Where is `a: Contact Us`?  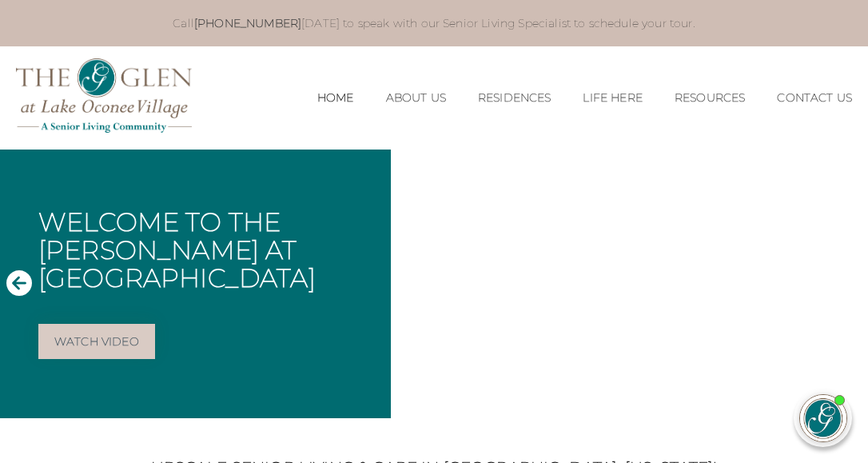
a: Contact Us is located at coordinates (814, 98).